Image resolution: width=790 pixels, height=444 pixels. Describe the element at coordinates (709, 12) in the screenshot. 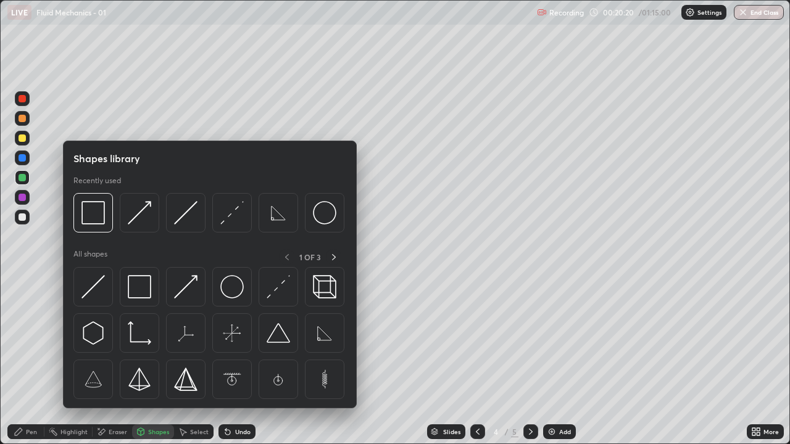

I see `p: Settings` at that location.